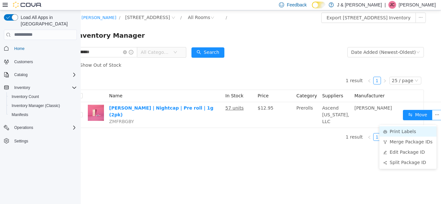 The height and width of the screenshot is (204, 441). Describe the element at coordinates (304, 71) in the screenshot. I see `i: icon: right` at that location.